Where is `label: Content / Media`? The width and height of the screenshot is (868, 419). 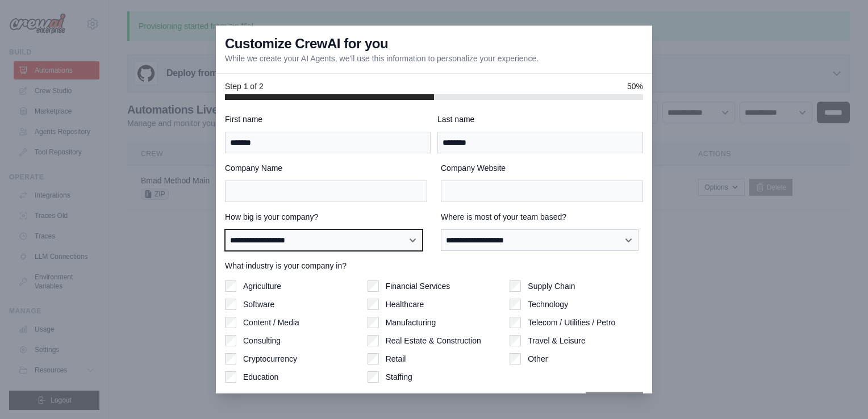 label: Content / Media is located at coordinates (271, 322).